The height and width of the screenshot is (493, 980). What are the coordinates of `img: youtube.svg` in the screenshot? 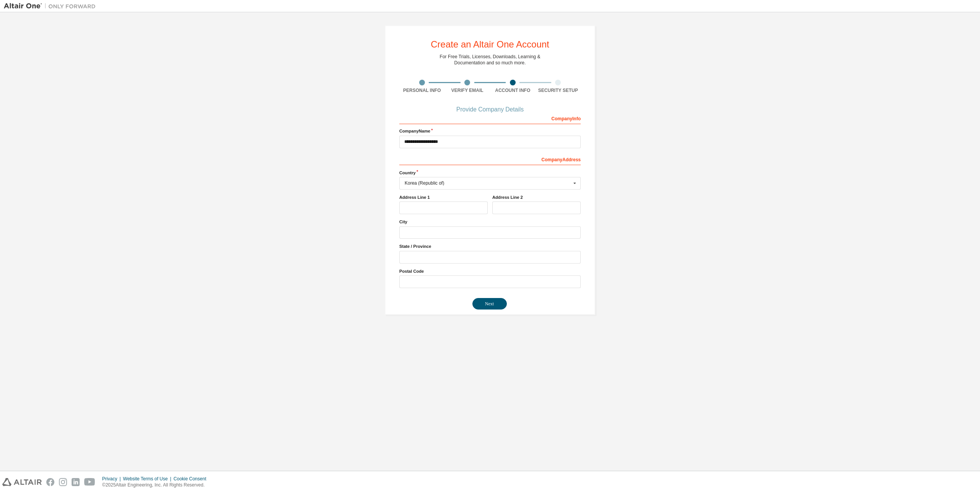 It's located at (90, 482).